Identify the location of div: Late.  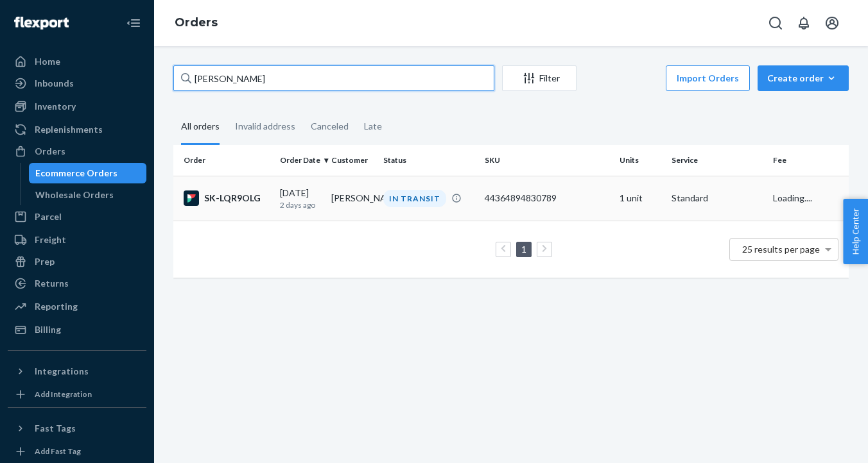
(373, 126).